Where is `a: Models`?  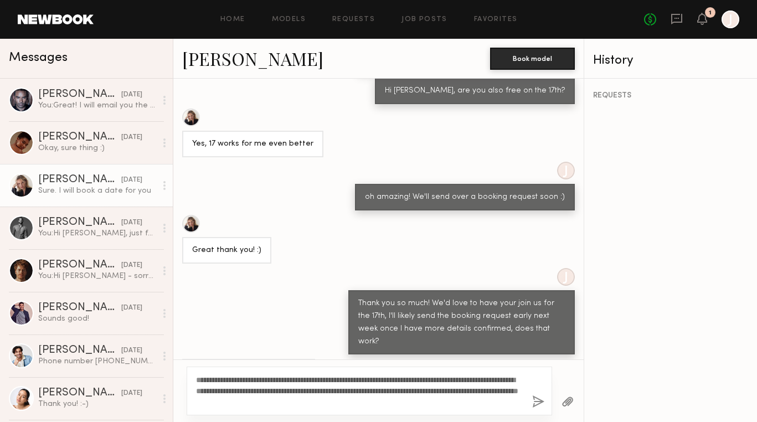
a: Models is located at coordinates (289, 19).